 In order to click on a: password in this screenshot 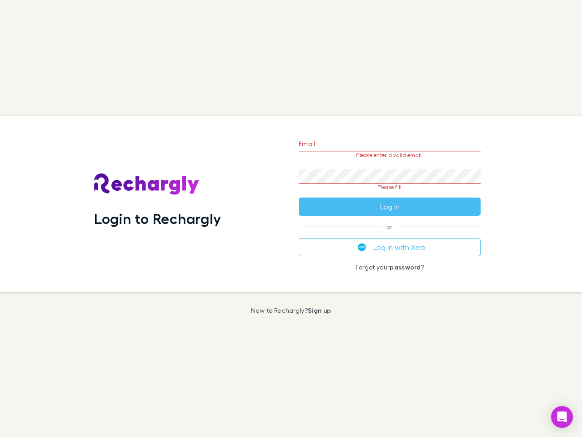, I will do `click(405, 267)`.